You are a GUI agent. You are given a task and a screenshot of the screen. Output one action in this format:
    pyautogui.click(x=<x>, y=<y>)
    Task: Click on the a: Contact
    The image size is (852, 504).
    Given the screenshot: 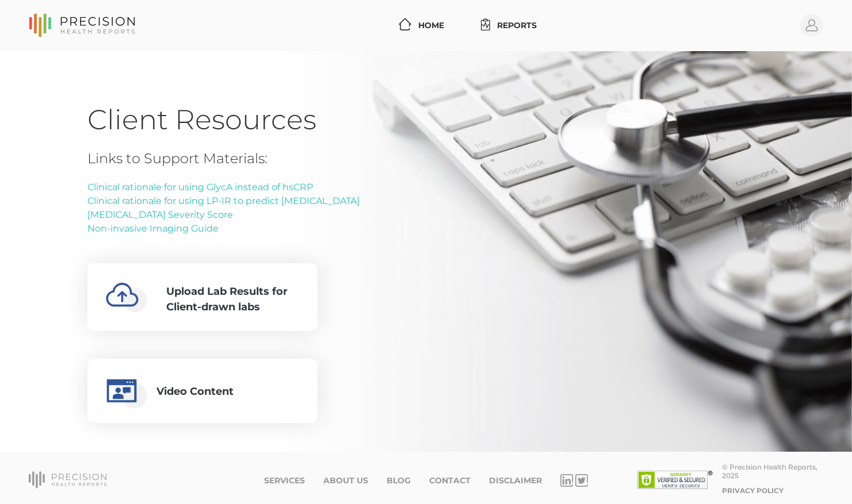 What is the action you would take?
    pyautogui.click(x=449, y=480)
    